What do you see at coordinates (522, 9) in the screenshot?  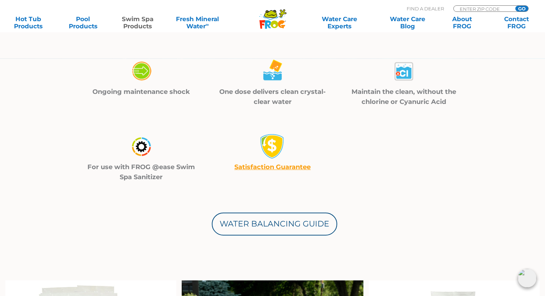 I see `input: GO` at bounding box center [522, 9].